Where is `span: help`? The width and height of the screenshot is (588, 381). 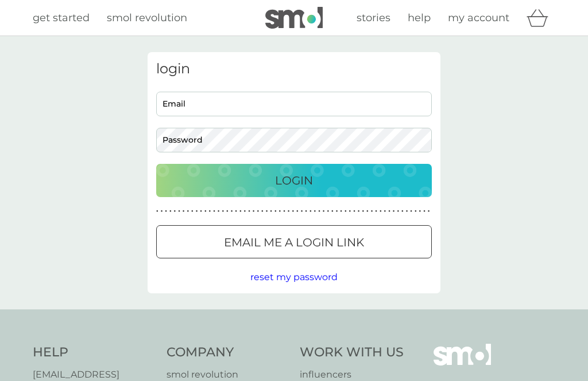
span: help is located at coordinates (419, 18).